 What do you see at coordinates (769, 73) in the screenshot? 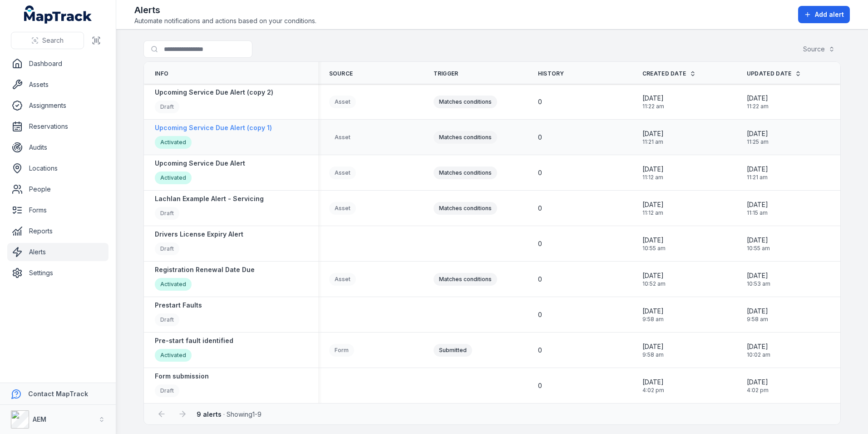
I see `span: Updated Date` at bounding box center [769, 73].